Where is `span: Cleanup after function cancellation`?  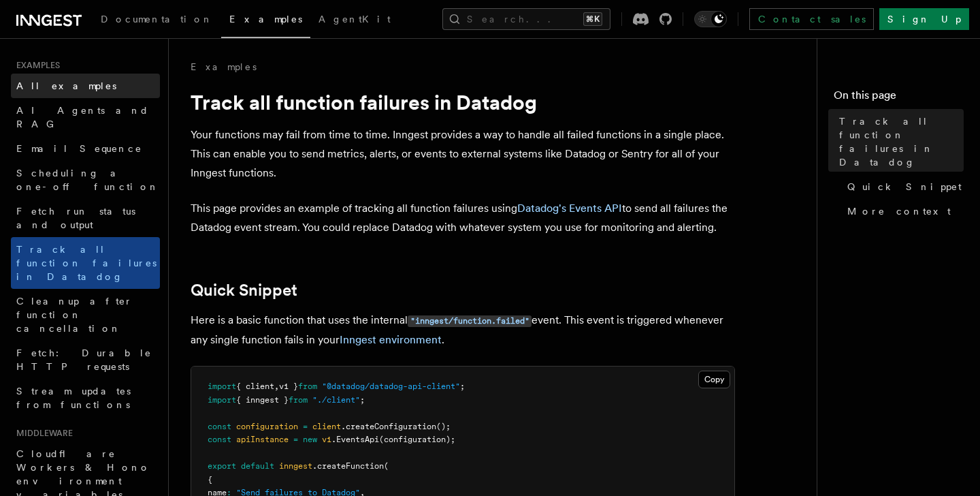
span: Cleanup after function cancellation is located at coordinates (74, 314).